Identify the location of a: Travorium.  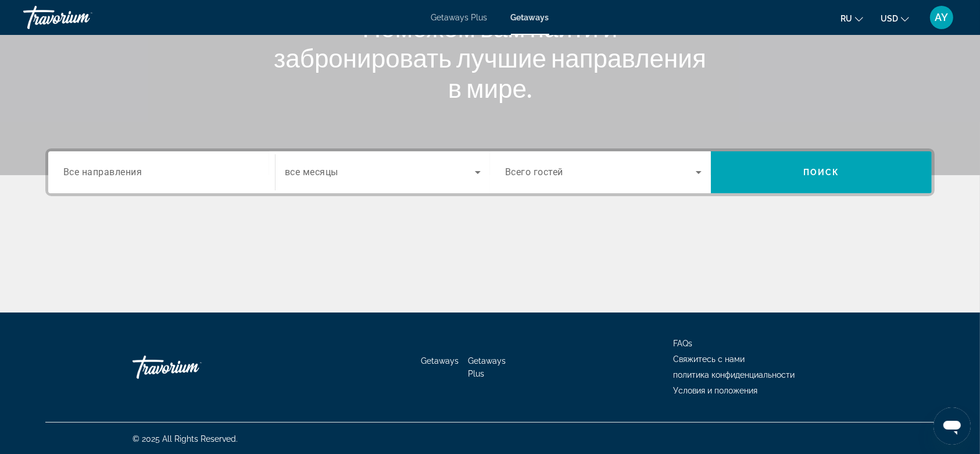
(81, 18).